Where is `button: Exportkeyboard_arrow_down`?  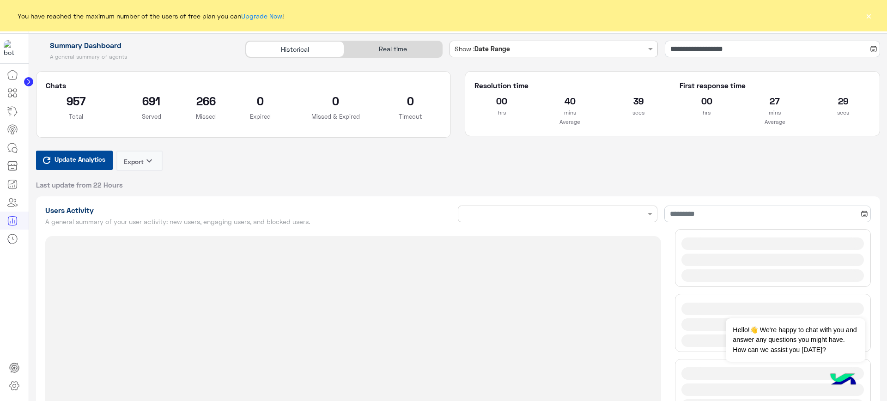
button: Exportkeyboard_arrow_down is located at coordinates (140, 161).